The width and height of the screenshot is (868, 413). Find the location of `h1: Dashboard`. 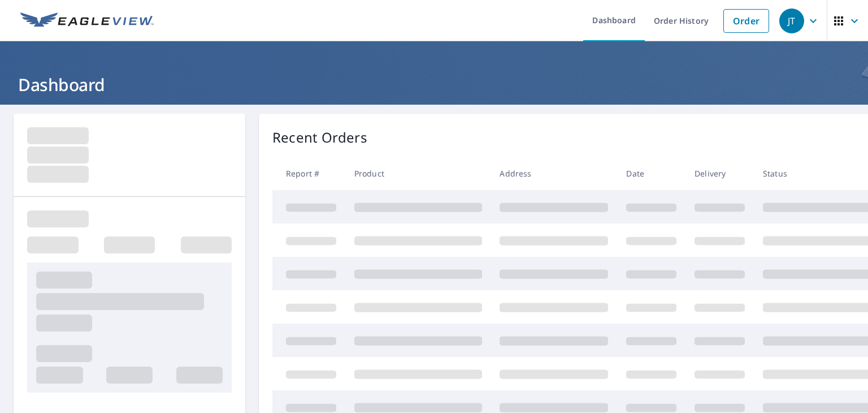

h1: Dashboard is located at coordinates (434, 84).